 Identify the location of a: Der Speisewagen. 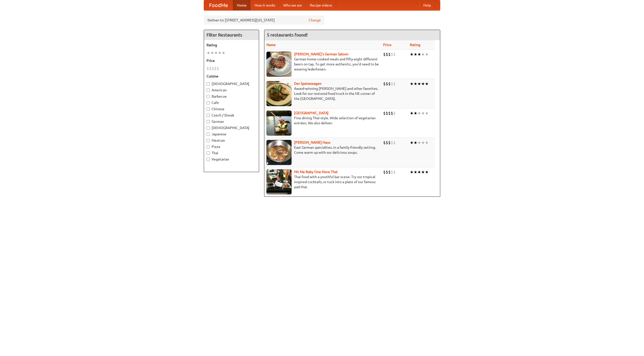
(308, 83).